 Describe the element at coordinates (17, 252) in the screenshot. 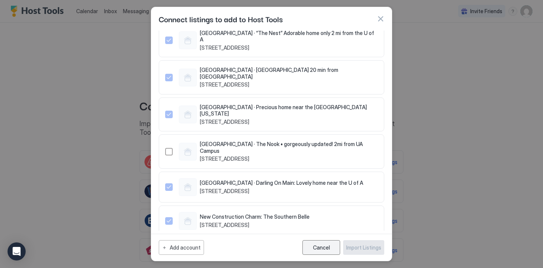

I see `div: Open Intercom Messenger` at that location.